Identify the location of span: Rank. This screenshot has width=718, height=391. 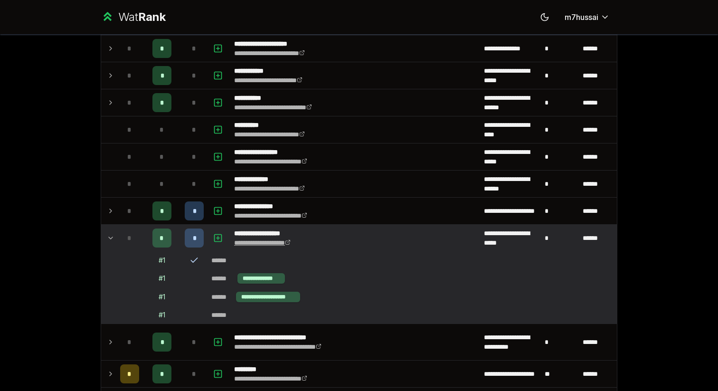
(152, 17).